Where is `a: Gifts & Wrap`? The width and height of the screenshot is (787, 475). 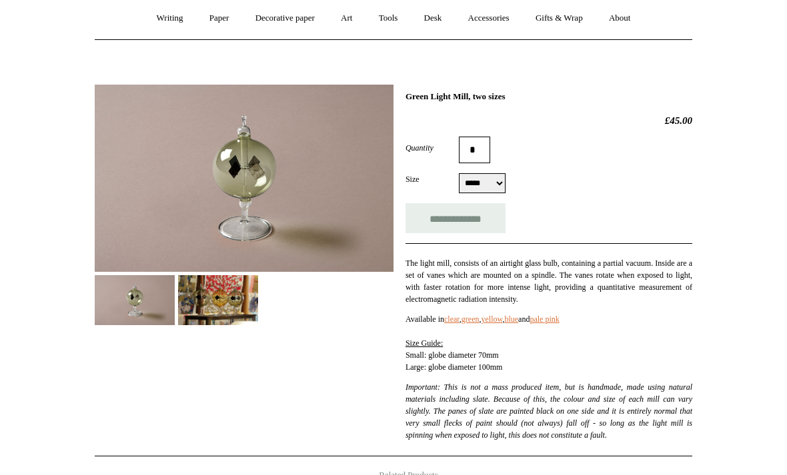
a: Gifts & Wrap is located at coordinates (559, 18).